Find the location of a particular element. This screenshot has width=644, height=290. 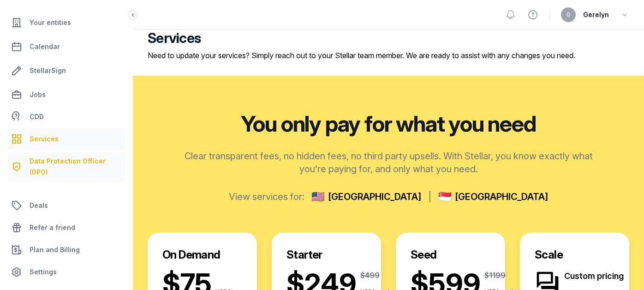

a: StellarSign is located at coordinates (66, 71).